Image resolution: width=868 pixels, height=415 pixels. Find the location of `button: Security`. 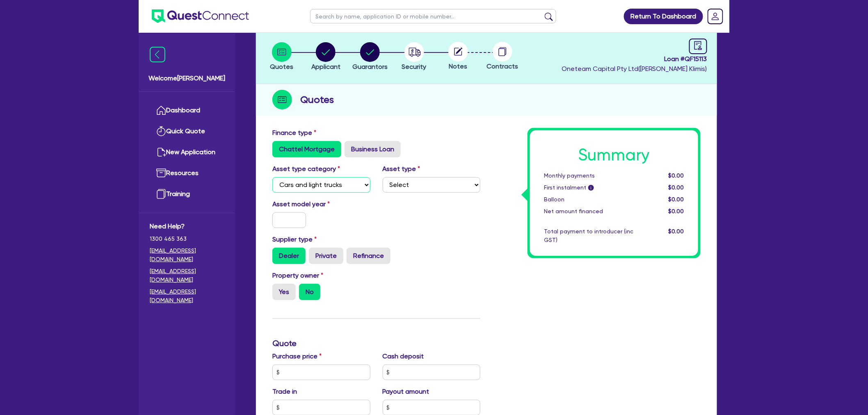

button: Security is located at coordinates (414, 57).